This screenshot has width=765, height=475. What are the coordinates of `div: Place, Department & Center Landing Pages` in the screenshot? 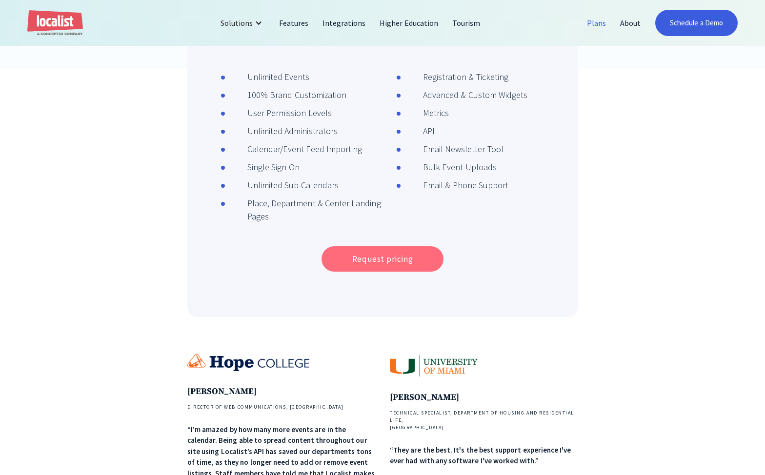 It's located at (307, 210).